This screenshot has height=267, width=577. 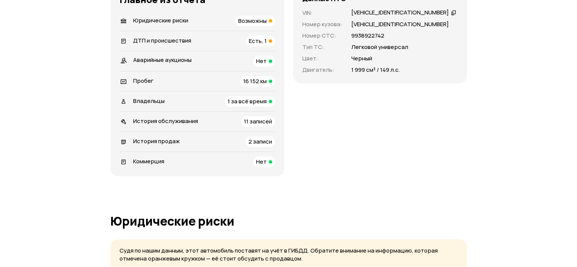 I want to click on span: Возможны, so click(x=252, y=20).